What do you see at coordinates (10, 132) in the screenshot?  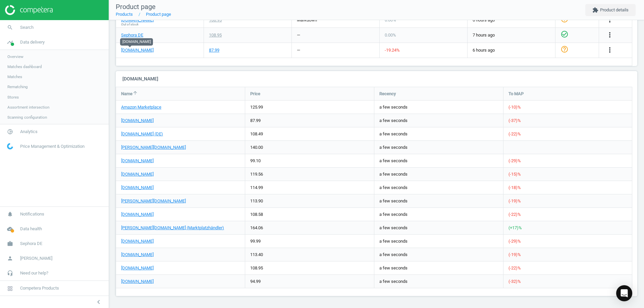 I see `i: pie_chart_outlined` at bounding box center [10, 132].